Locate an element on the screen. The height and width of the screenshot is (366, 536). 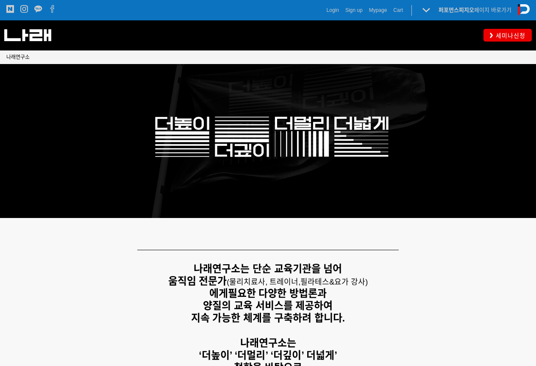
span: 나래연구소 is located at coordinates (18, 57).